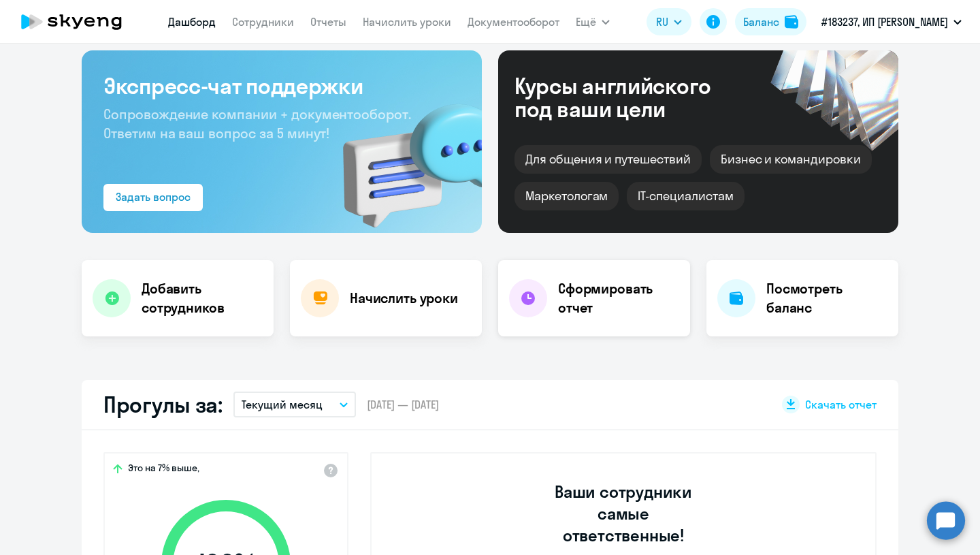 The width and height of the screenshot is (980, 555). I want to click on p: Текущий месяц, so click(282, 404).